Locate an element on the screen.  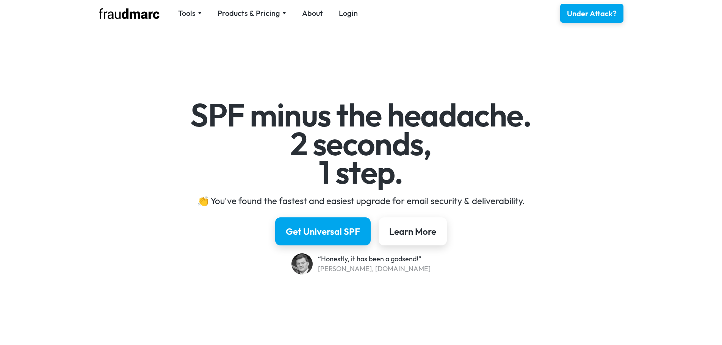
a: Learn More is located at coordinates (413, 231).